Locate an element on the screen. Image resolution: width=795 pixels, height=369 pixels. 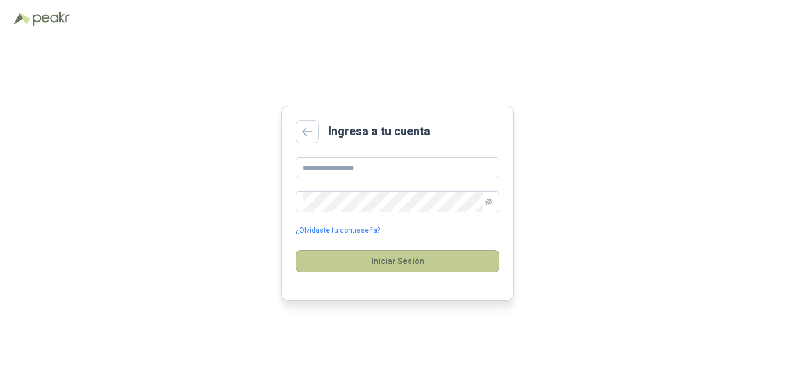
span: eye-invisible is located at coordinates (489, 201).